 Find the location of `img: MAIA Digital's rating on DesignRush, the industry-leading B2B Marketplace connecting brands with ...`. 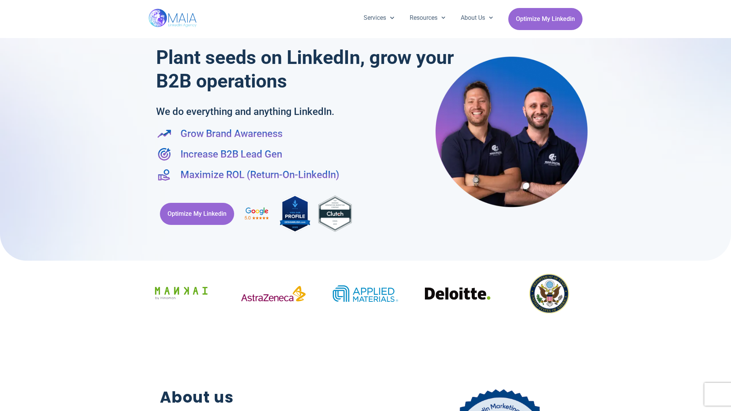

img: MAIA Digital's rating on DesignRush, the industry-leading B2B Marketplace connecting brands with ... is located at coordinates (295, 214).